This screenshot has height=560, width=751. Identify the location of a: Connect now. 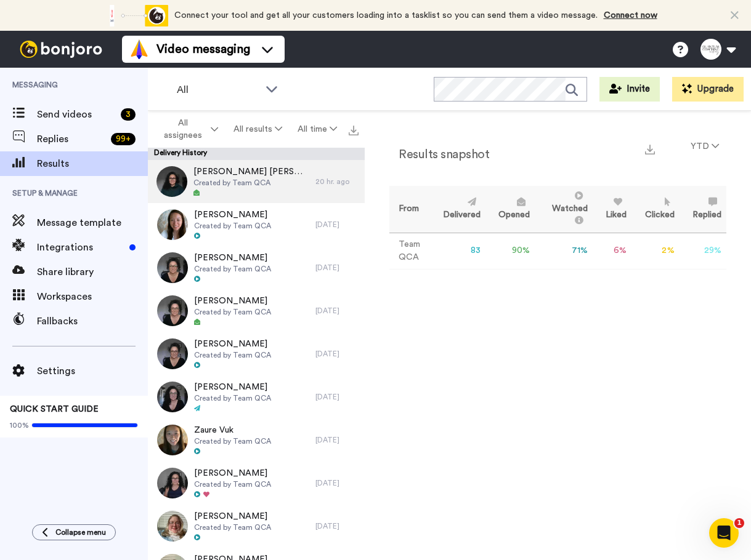
(631, 15).